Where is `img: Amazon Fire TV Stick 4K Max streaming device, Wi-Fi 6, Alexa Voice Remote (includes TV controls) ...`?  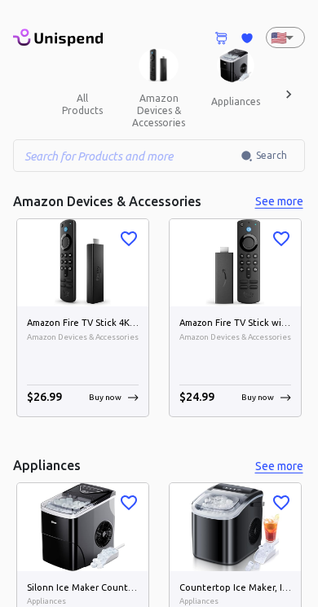
img: Amazon Fire TV Stick 4K Max streaming device, Wi-Fi 6, Alexa Voice Remote (includes TV controls) ... is located at coordinates (82, 262).